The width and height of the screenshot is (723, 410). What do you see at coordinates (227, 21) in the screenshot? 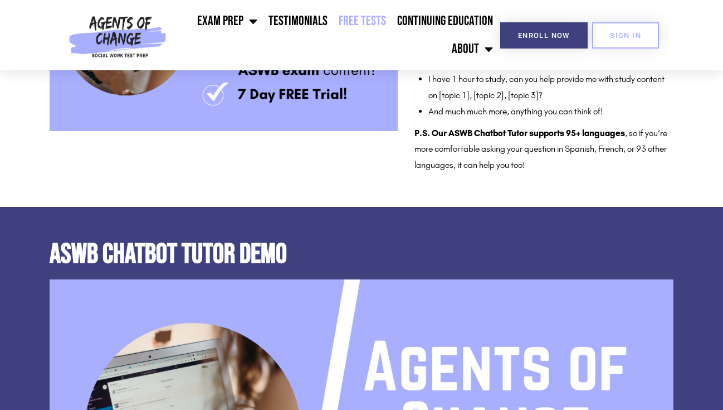
I see `a: Exam Prep` at bounding box center [227, 21].